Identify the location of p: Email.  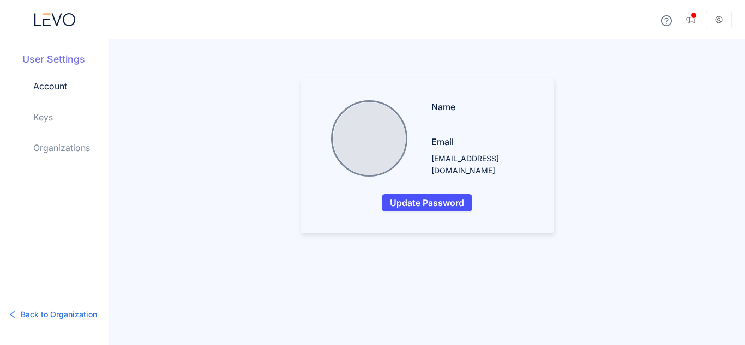
(482, 142).